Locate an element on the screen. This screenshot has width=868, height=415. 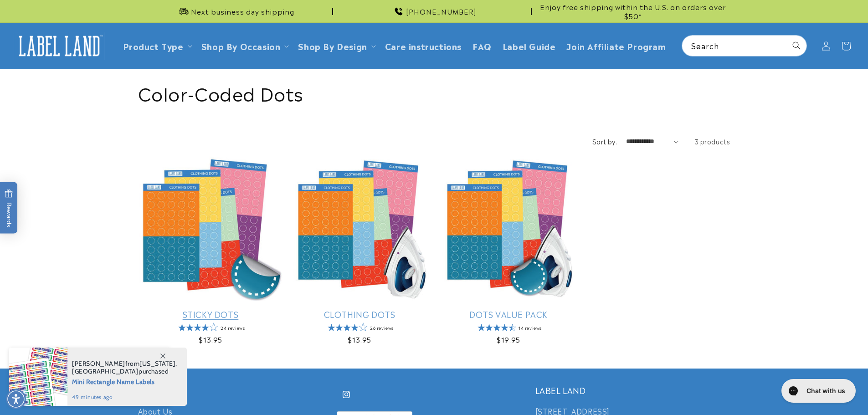
a: Dots Value Pack is located at coordinates (509, 314).